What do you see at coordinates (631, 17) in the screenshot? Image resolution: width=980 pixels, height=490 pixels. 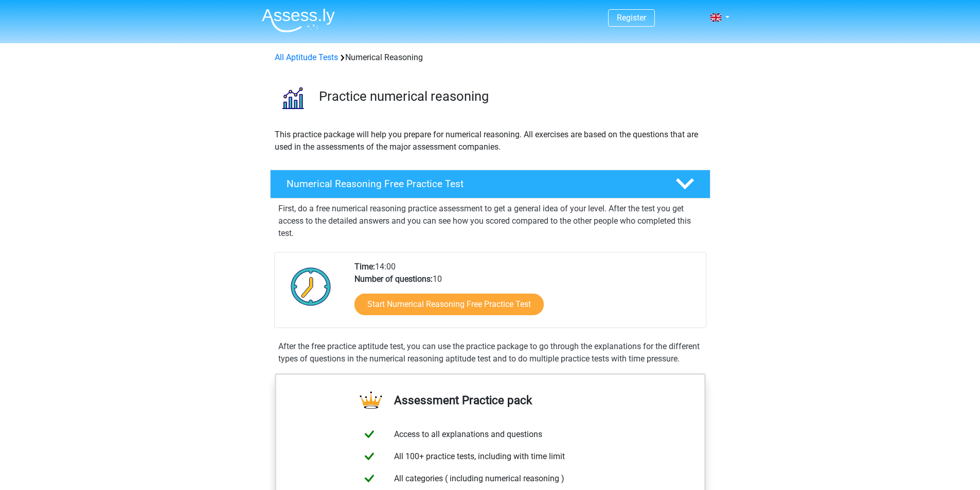 I see `a: Register` at bounding box center [631, 17].